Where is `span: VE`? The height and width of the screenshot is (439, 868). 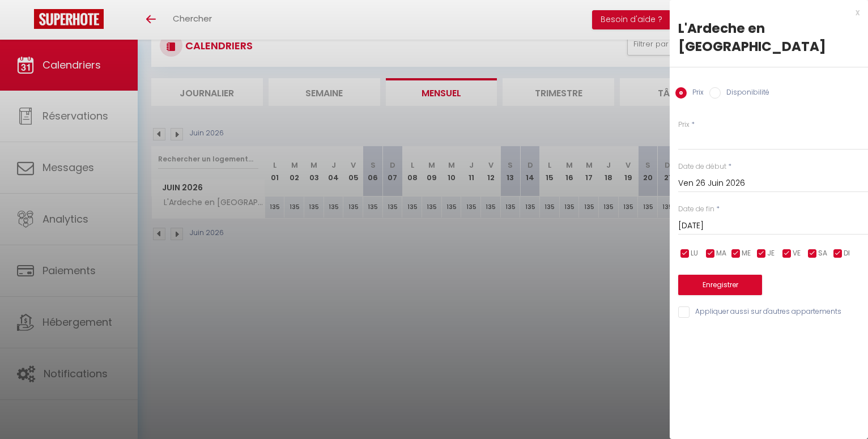
span: VE is located at coordinates (797, 253).